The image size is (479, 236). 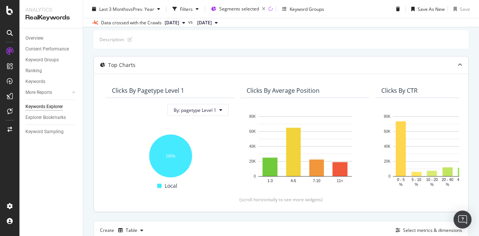 What do you see at coordinates (114, 9) in the screenshot?
I see `span: Last 3 Months` at bounding box center [114, 9].